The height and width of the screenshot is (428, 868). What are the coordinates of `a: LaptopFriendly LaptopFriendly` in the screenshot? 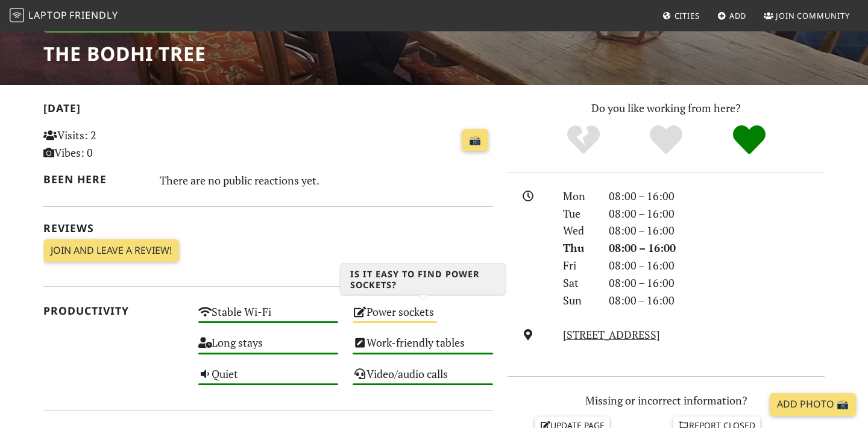 It's located at (64, 16).